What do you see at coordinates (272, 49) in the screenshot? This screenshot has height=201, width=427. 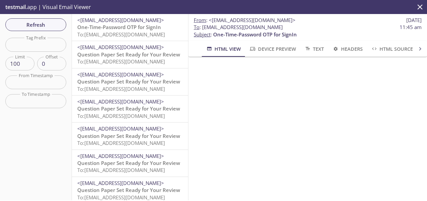 I see `span: Device Preview` at bounding box center [272, 49].